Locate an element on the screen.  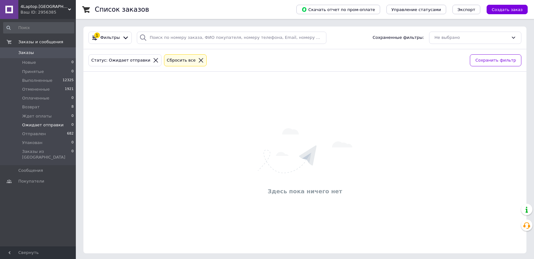
span: Скачать отчет по пром-оплате is located at coordinates (338, 9).